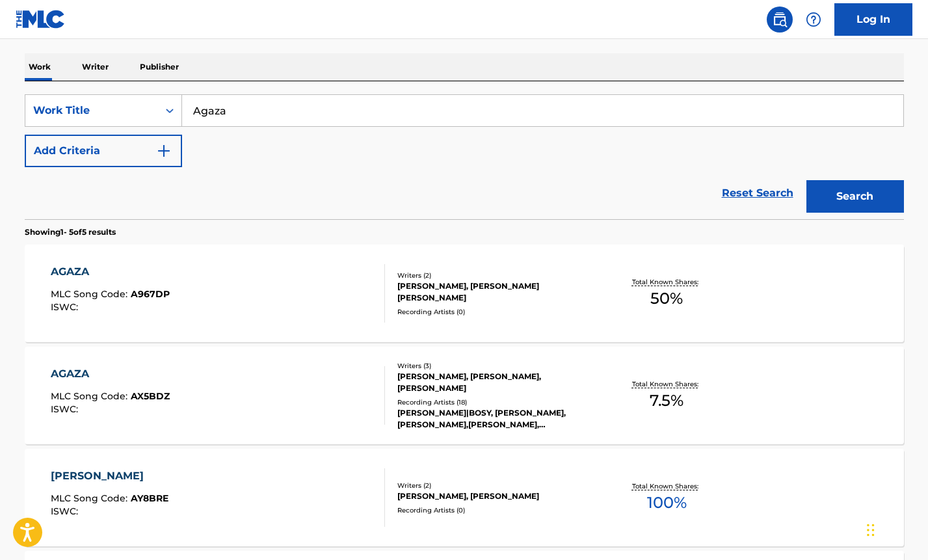  Describe the element at coordinates (149, 498) in the screenshot. I see `span: AY8BRE` at that location.